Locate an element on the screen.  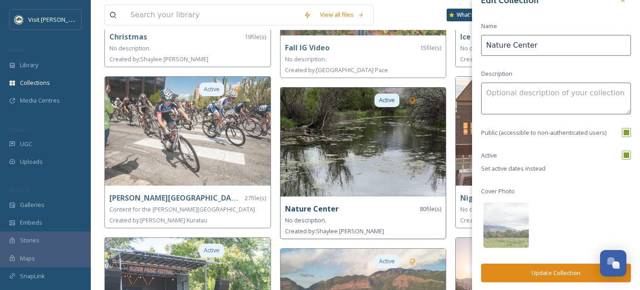
strong: Ice Skating is located at coordinates (481, 37).